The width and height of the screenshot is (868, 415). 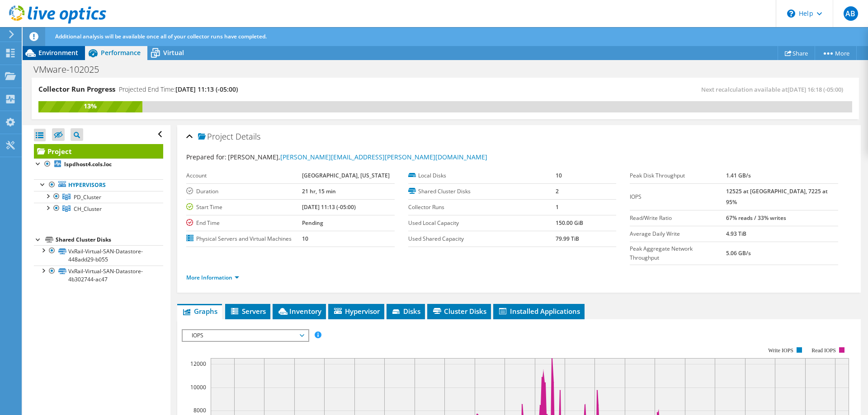 I want to click on label: Duration, so click(x=244, y=192).